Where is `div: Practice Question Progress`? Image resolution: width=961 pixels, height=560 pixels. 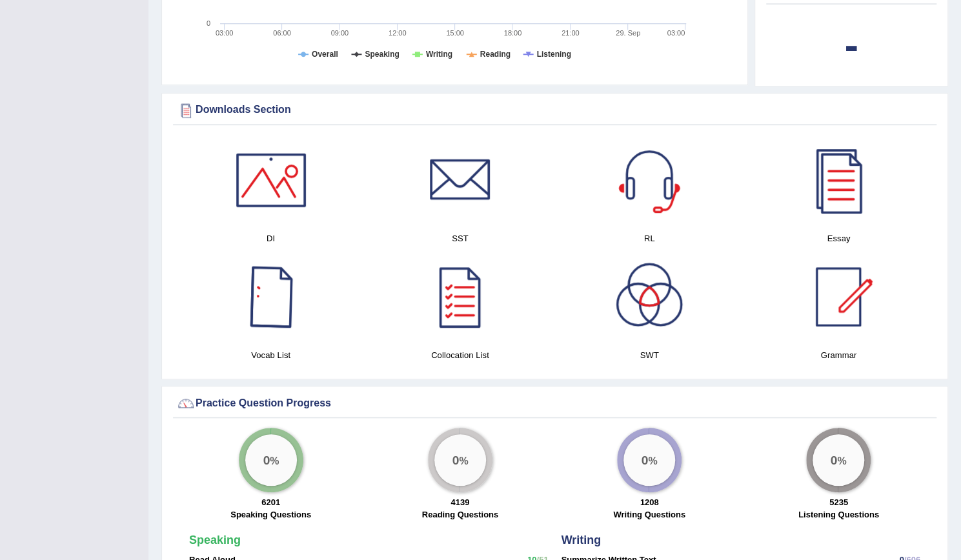
div: Practice Question Progress is located at coordinates (555, 403).